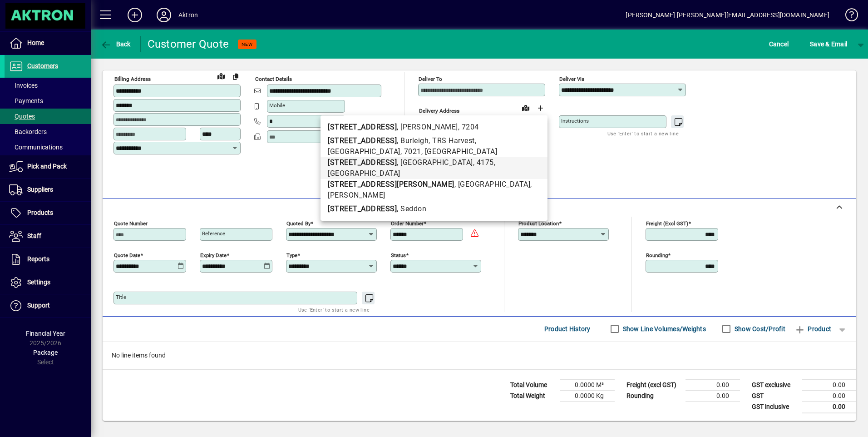  What do you see at coordinates (452, 140) in the screenshot?
I see `span: , TRS Harvest` at bounding box center [452, 140].